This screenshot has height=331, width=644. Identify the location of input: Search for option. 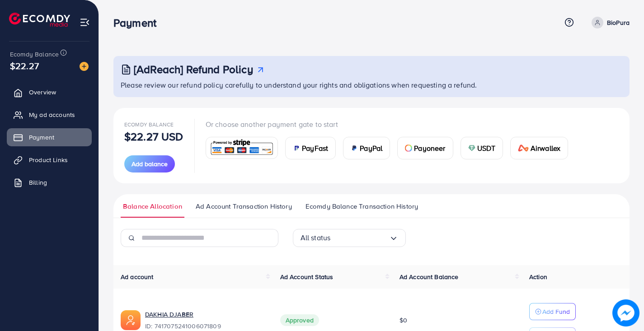
(359, 237).